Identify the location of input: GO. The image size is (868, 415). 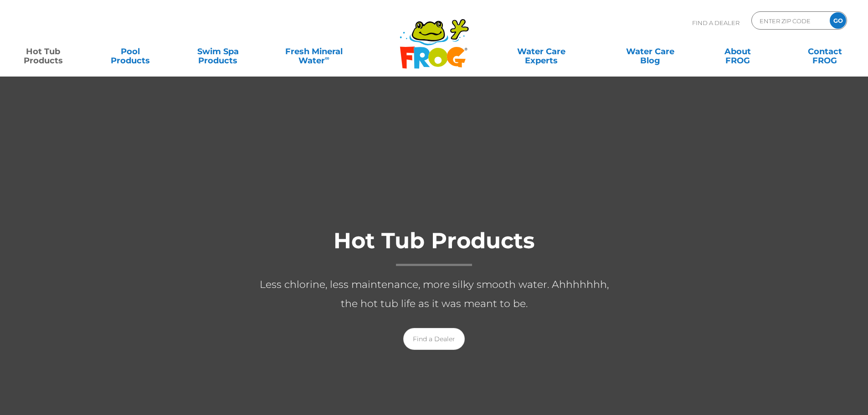
(838, 20).